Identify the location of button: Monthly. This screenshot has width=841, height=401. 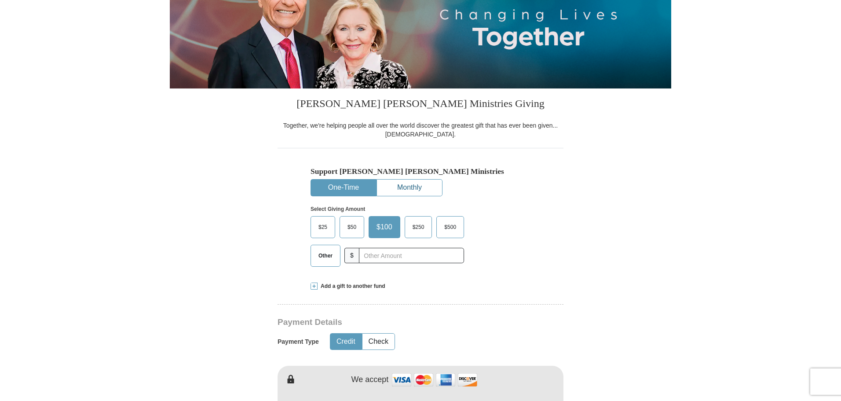
(410, 187).